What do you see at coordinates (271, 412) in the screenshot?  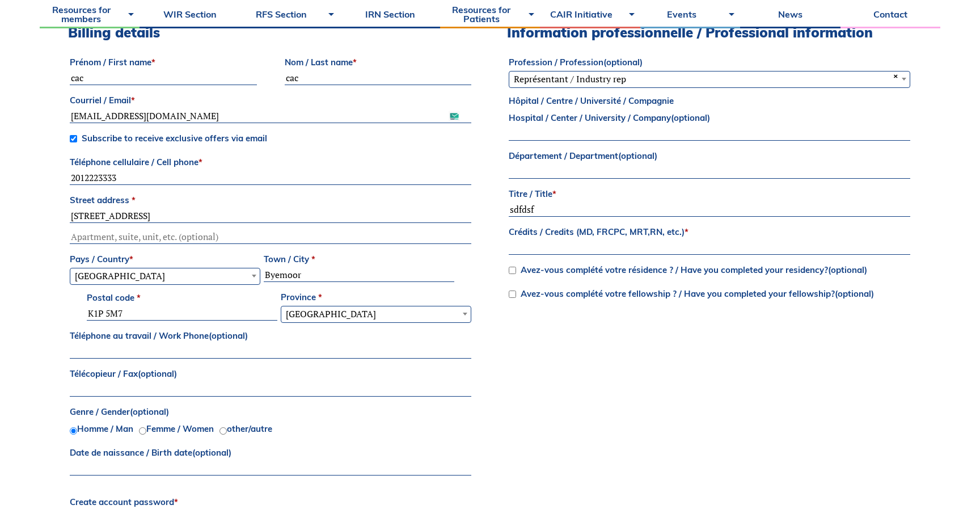 I see `label: Genre / Gender` at bounding box center [271, 412].